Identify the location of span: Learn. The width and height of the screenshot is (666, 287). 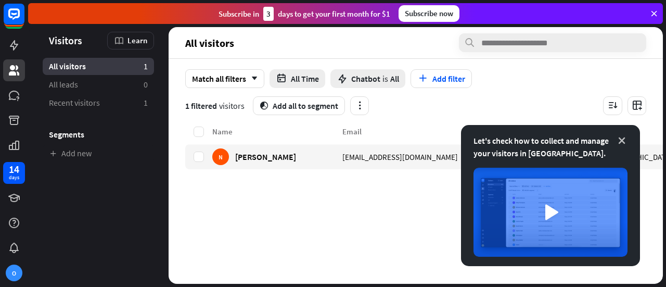
(137, 40).